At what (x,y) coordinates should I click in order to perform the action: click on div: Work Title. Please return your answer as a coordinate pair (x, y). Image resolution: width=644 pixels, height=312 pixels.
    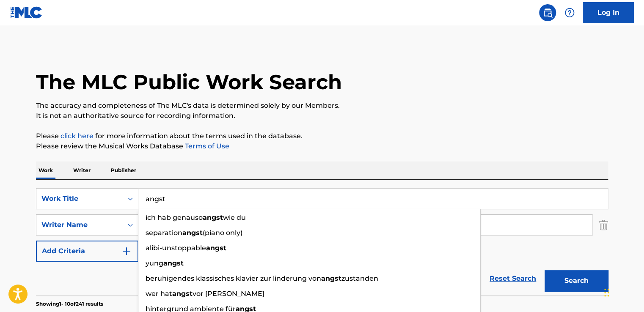
    Looking at the image, I should click on (80, 199).